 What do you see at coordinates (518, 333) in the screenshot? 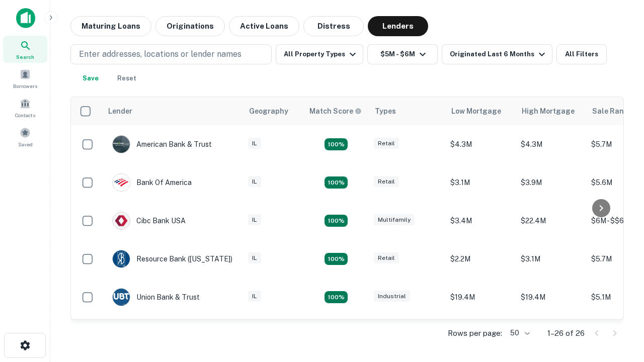
I see `div: 50` at bounding box center [518, 333].